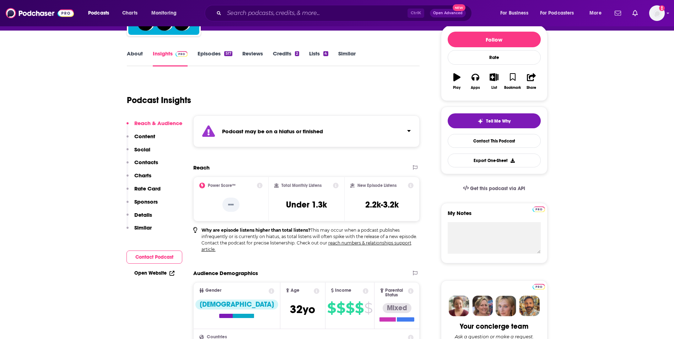 This screenshot has width=674, height=339. I want to click on div: Rate, so click(494, 57).